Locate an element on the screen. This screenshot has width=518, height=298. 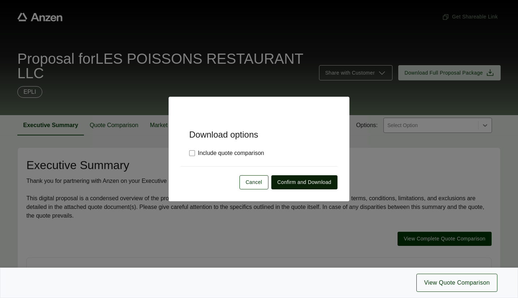
label: Include quote comparison is located at coordinates (227, 153).